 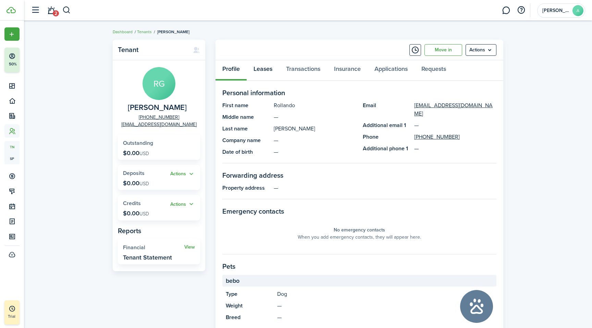 What do you see at coordinates (153, 248) in the screenshot?
I see `widget-stats-title: Financial` at bounding box center [153, 248].